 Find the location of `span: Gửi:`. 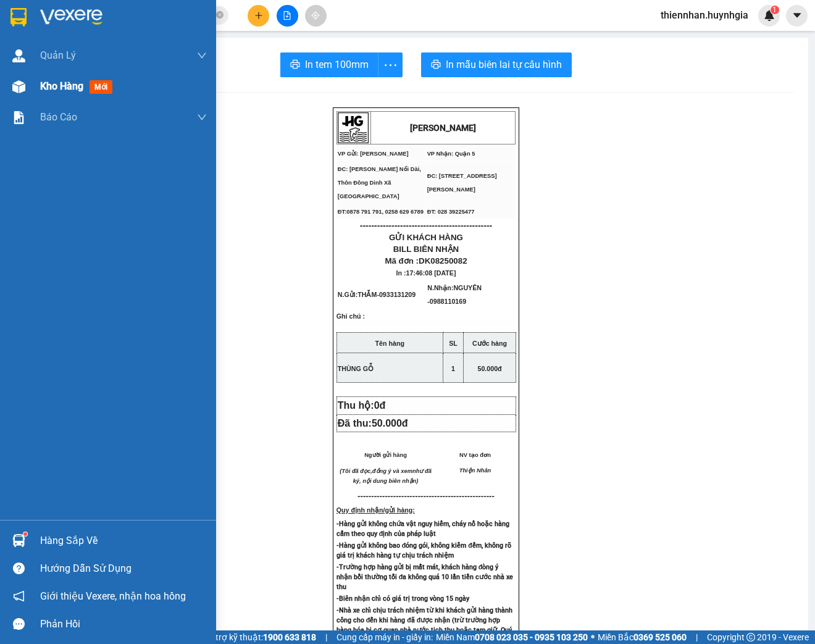

span: Gửi: is located at coordinates (20, 16).